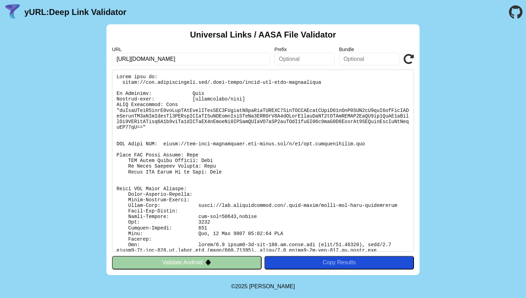 This screenshot has height=298, width=526. What do you see at coordinates (187, 263) in the screenshot?
I see `button: Validate Android` at bounding box center [187, 263].